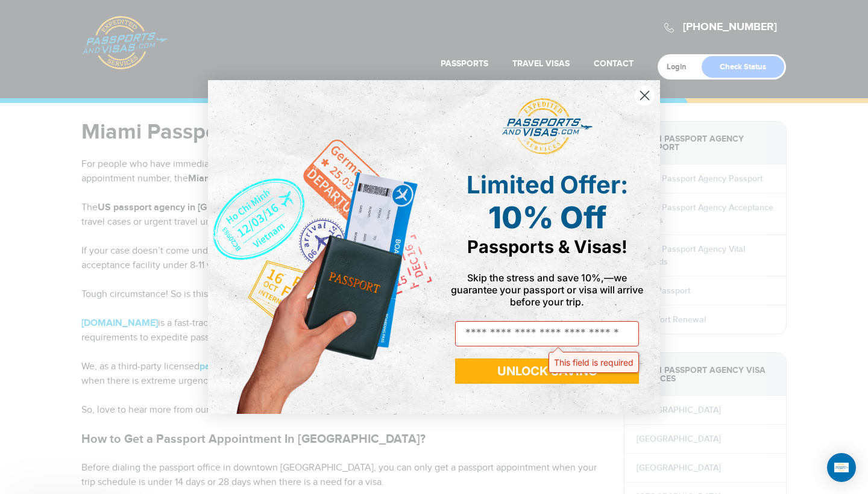 The height and width of the screenshot is (494, 868). What do you see at coordinates (547, 184) in the screenshot?
I see `span: Limited Offer:` at bounding box center [547, 184].